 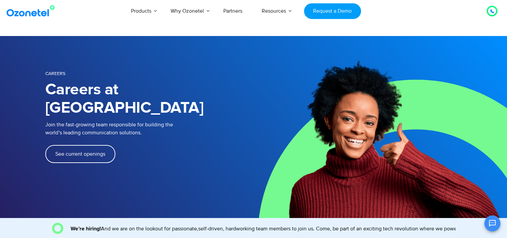 I want to click on img: O Image, so click(x=58, y=228).